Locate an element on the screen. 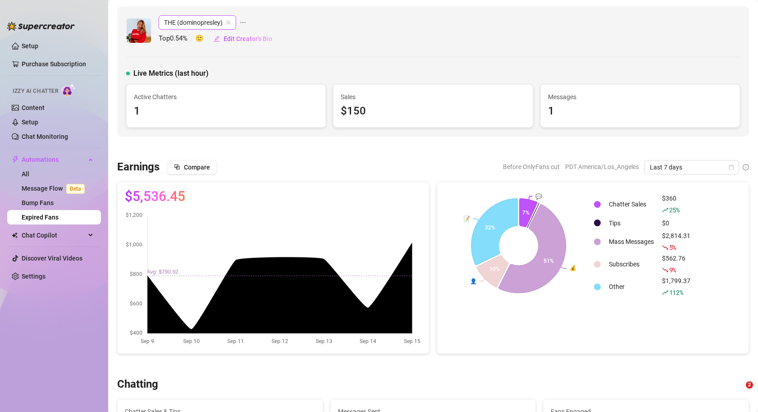 The height and width of the screenshot is (412, 758). a: Expired Fans is located at coordinates (40, 217).